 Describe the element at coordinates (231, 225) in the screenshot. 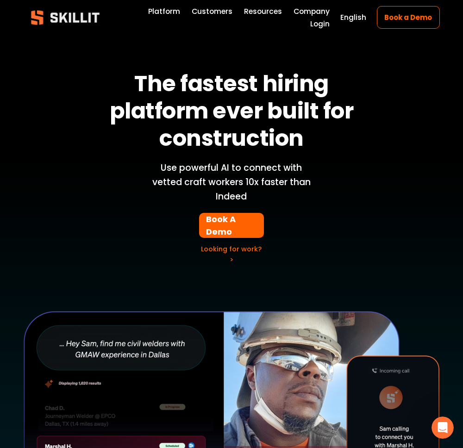

I see `a: Book A Demo` at that location.